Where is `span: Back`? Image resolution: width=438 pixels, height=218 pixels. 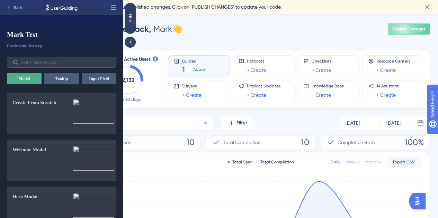 span: Back is located at coordinates (18, 8).